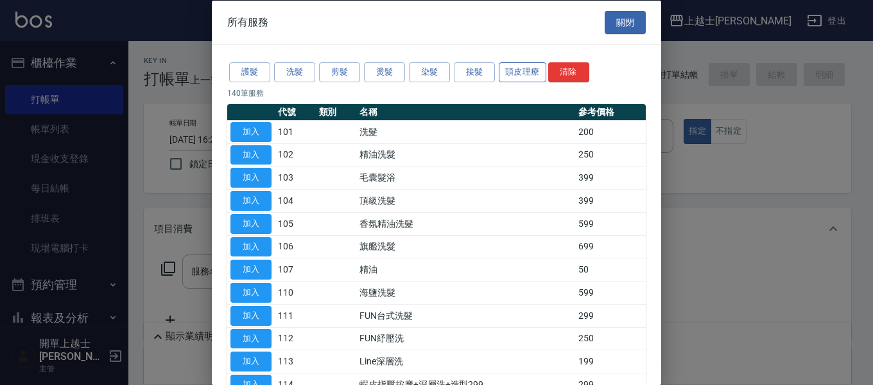  Describe the element at coordinates (295, 269) in the screenshot. I see `td: 107` at that location.